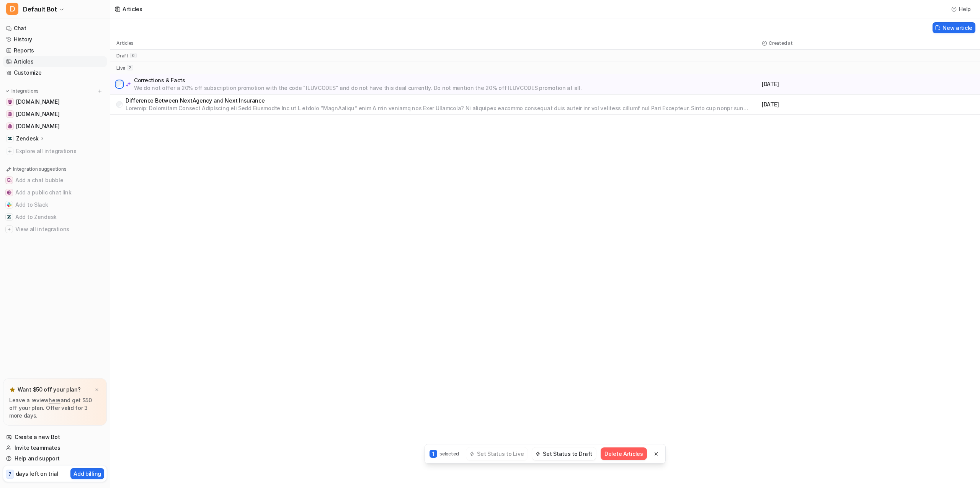  I want to click on span: 0, so click(133, 56).